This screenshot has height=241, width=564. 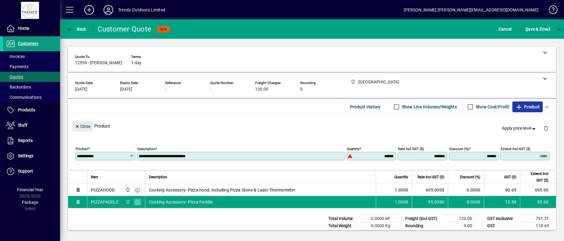 I want to click on mat-label: Extend incl GST ($), so click(x=516, y=149).